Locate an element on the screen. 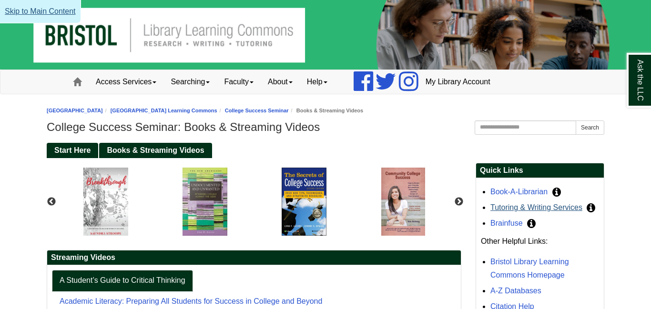  img: Breakthrough is located at coordinates (106, 201).